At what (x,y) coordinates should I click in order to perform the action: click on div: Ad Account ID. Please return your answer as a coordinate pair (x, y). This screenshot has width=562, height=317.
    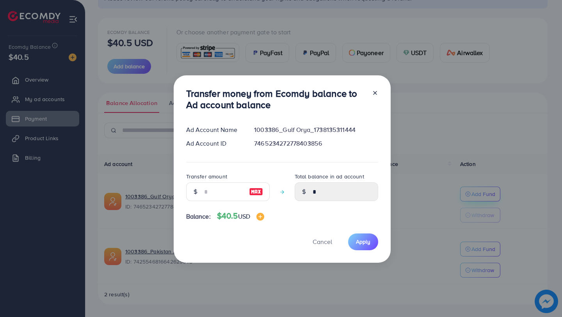
    Looking at the image, I should click on (214, 143).